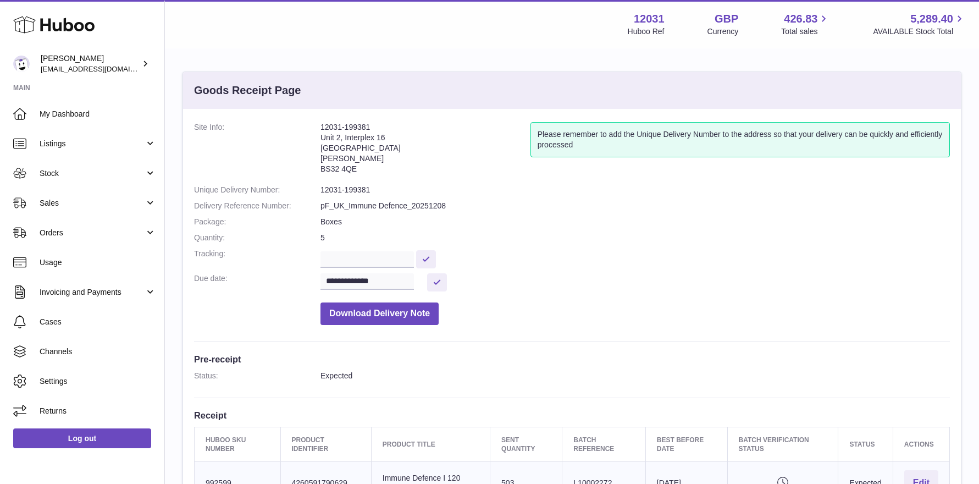 The image size is (979, 484). Describe the element at coordinates (635, 222) in the screenshot. I see `dd: Boxes` at that location.